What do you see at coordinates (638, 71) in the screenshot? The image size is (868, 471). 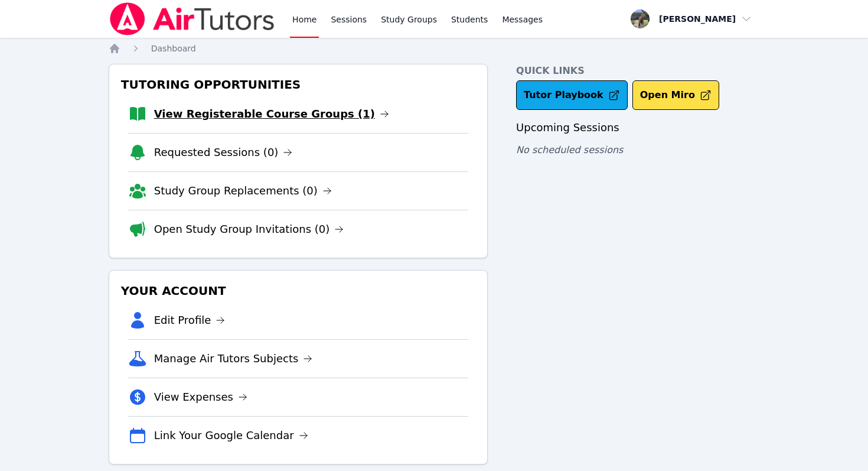 I see `h4: Quick Links` at bounding box center [638, 71].